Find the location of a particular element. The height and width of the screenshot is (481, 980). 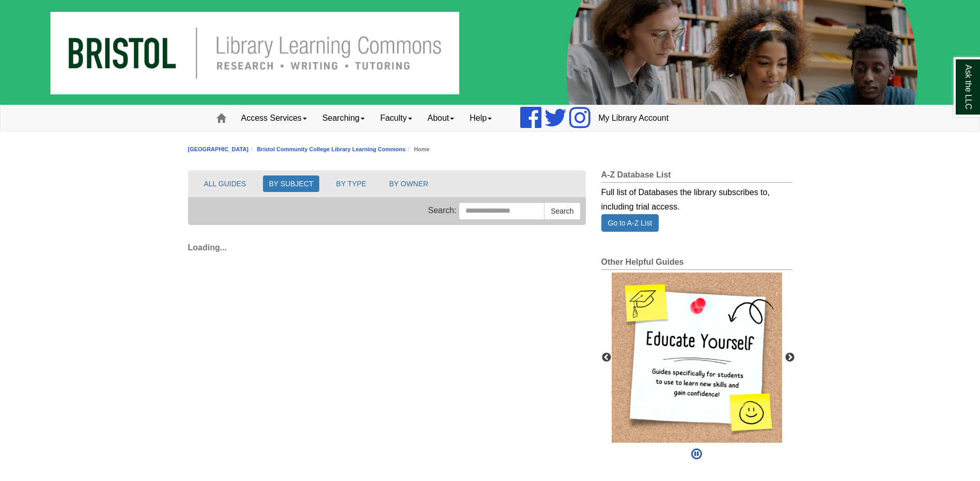

h2: Other Helpful Guides is located at coordinates (697, 264).